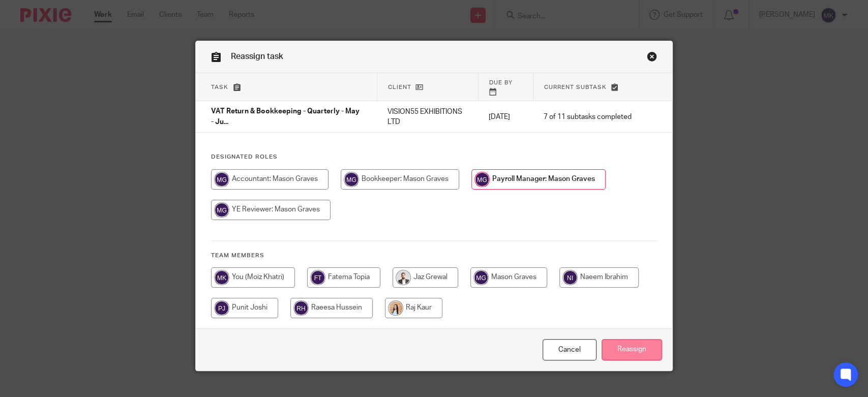  What do you see at coordinates (257, 56) in the screenshot?
I see `span: Reassign task` at bounding box center [257, 56].